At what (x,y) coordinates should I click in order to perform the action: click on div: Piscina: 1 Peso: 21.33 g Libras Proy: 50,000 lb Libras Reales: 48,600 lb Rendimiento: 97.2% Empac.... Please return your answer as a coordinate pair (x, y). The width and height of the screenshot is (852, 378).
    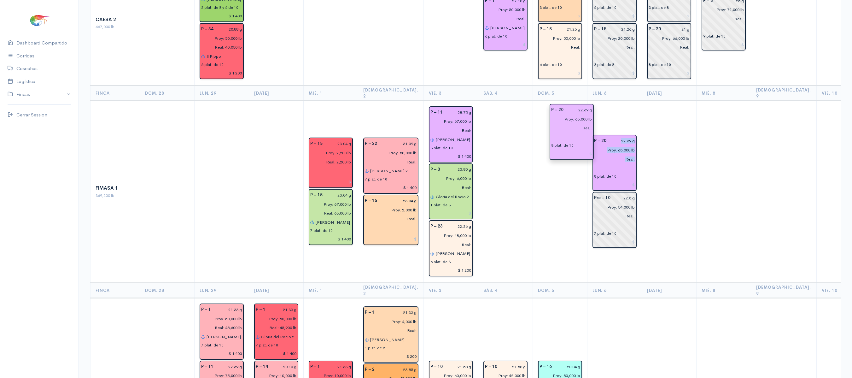
    Looking at the image, I should click on (222, 332).